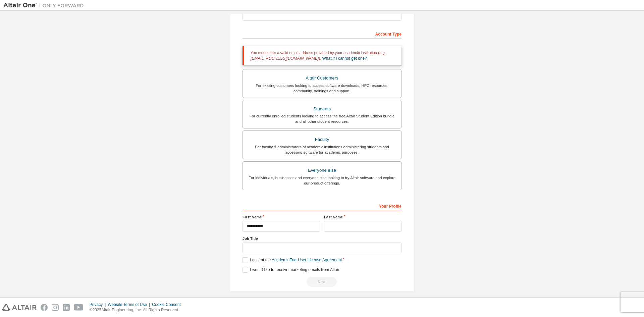  Describe the element at coordinates (322, 206) in the screenshot. I see `div: Your Profile` at that location.